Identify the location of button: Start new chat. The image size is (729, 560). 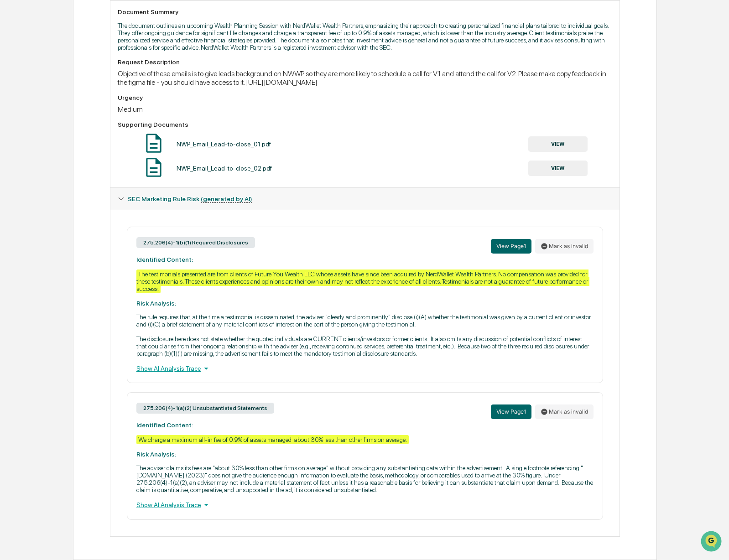
(161, 78).